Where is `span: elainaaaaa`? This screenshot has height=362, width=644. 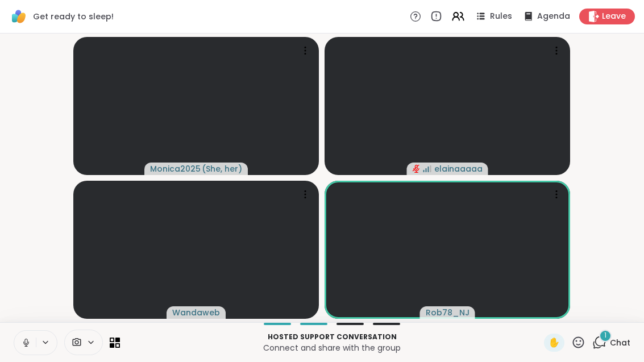 span: elainaaaaa is located at coordinates (458, 169).